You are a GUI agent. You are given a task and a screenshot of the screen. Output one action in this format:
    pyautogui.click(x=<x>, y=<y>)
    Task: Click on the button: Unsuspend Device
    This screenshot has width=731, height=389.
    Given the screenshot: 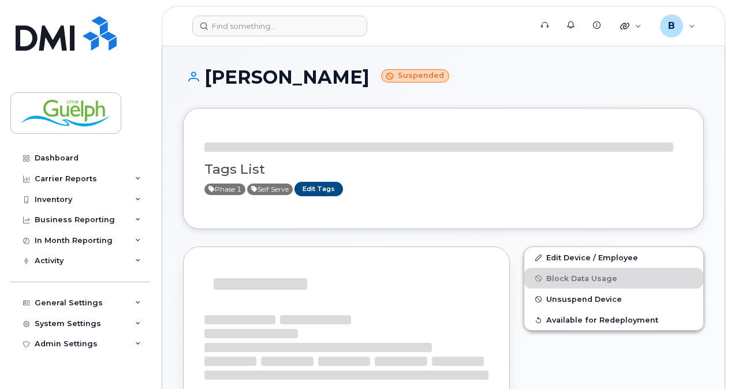 What is the action you would take?
    pyautogui.click(x=614, y=299)
    